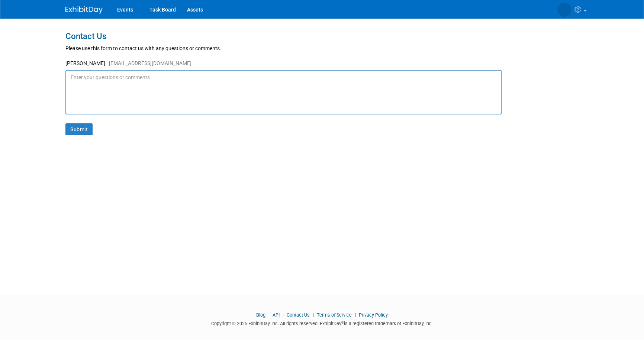  Describe the element at coordinates (84, 10) in the screenshot. I see `img: ExhibitDay` at that location.